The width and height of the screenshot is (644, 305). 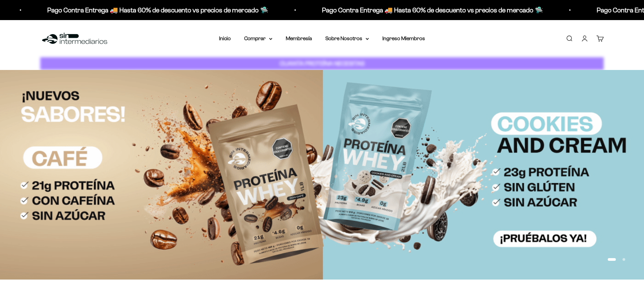 I want to click on a: Inicio, so click(x=225, y=38).